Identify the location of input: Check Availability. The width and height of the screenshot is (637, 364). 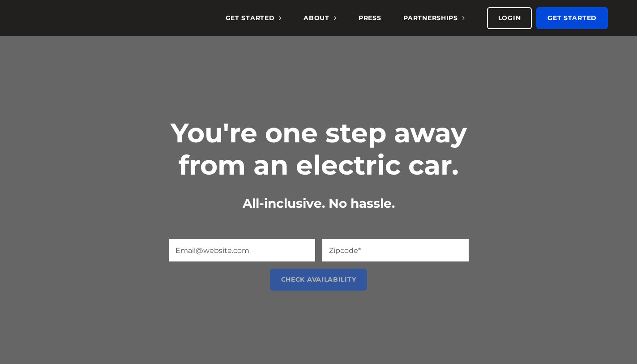
(318, 279).